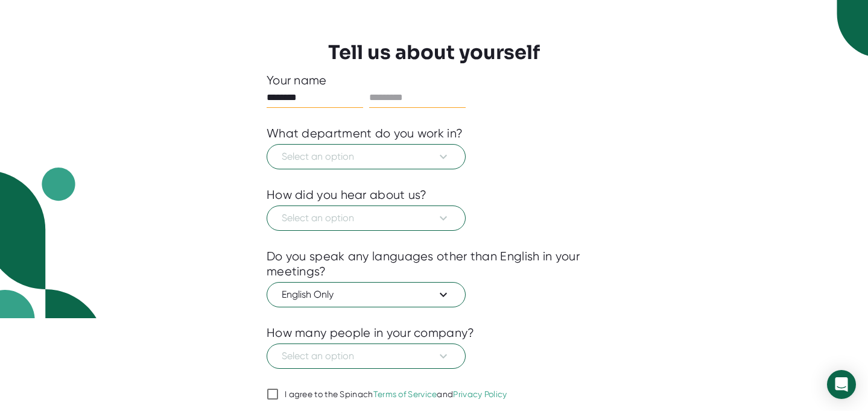 This screenshot has width=868, height=411. What do you see at coordinates (434, 264) in the screenshot?
I see `div: Do you speak any languages other than English in your meetings?` at bounding box center [434, 264].